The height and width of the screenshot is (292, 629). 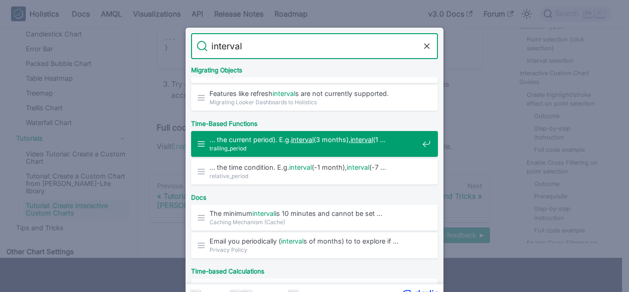 What do you see at coordinates (314, 222) in the screenshot?
I see `span: Caching Mechanism (Cache)` at bounding box center [314, 222].